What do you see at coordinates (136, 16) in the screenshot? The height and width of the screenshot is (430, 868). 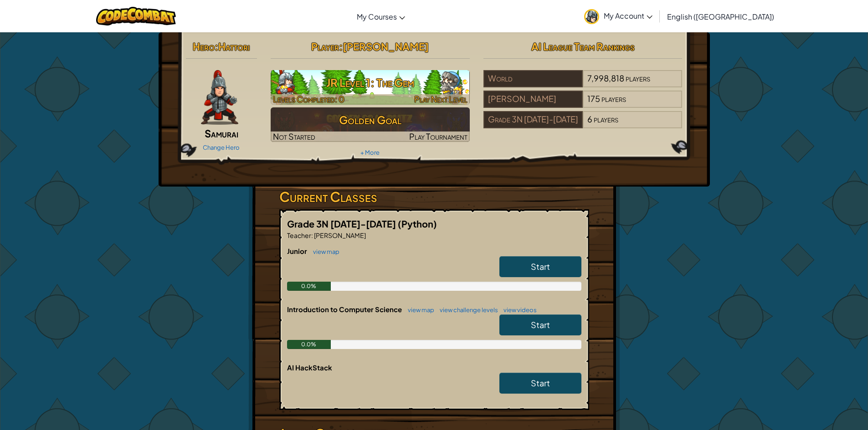 I see `a: CodeCombat logo` at bounding box center [136, 16].